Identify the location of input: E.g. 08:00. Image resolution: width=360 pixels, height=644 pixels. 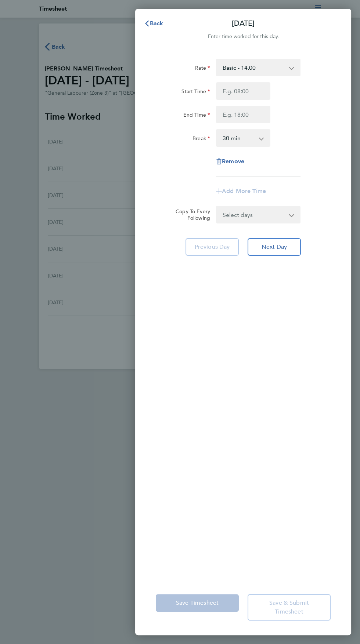
(243, 91).